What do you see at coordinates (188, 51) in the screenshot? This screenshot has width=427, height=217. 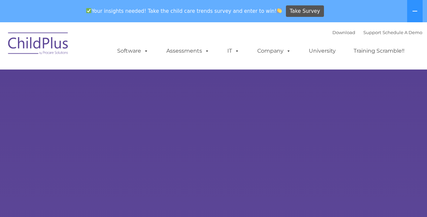 I see `a: Assessments` at bounding box center [188, 51].